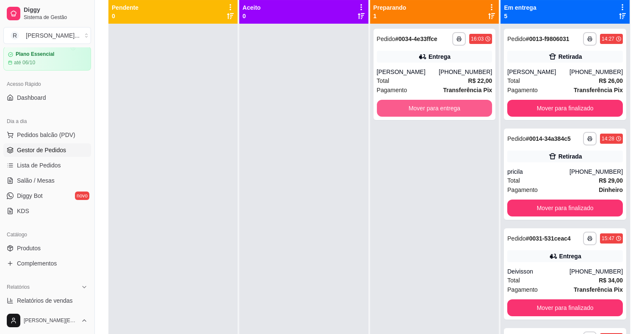 This screenshot has width=644, height=334. I want to click on div: Catálogo, so click(47, 235).